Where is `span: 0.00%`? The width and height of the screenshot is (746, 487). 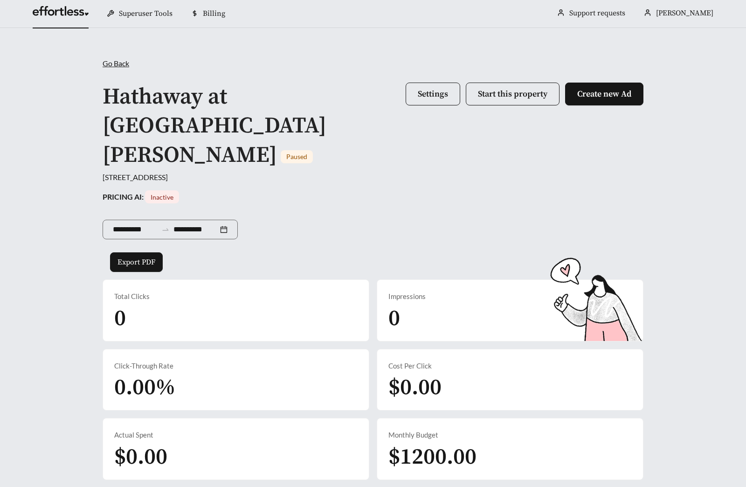 span: 0.00% is located at coordinates (145, 388).